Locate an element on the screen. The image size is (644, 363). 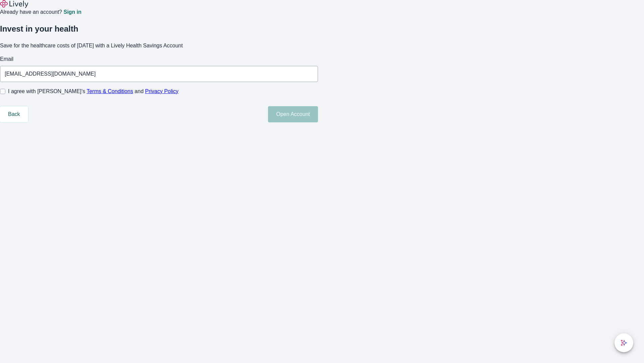
div: Sign in is located at coordinates (72, 12).